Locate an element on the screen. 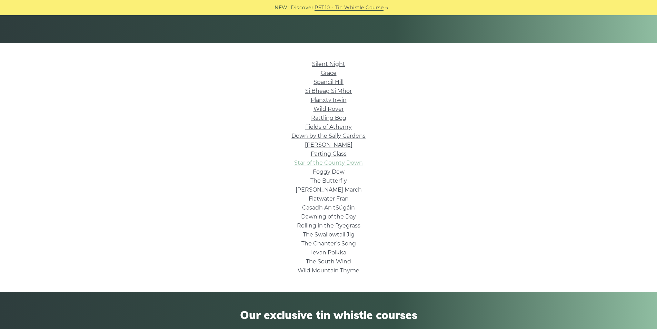 The image size is (657, 329). span: NEW: is located at coordinates (281, 8).